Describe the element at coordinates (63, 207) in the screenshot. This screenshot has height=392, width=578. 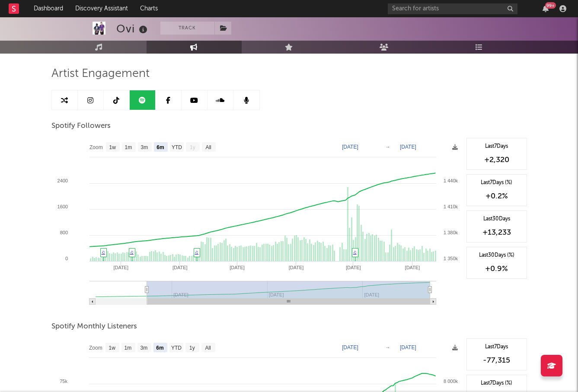
I see `text: 1600` at that location.